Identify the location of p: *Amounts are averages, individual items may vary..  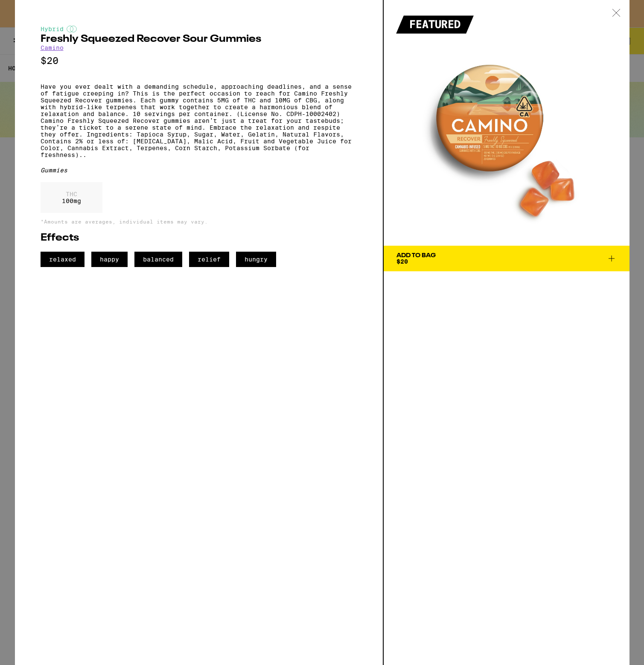
(199, 222).